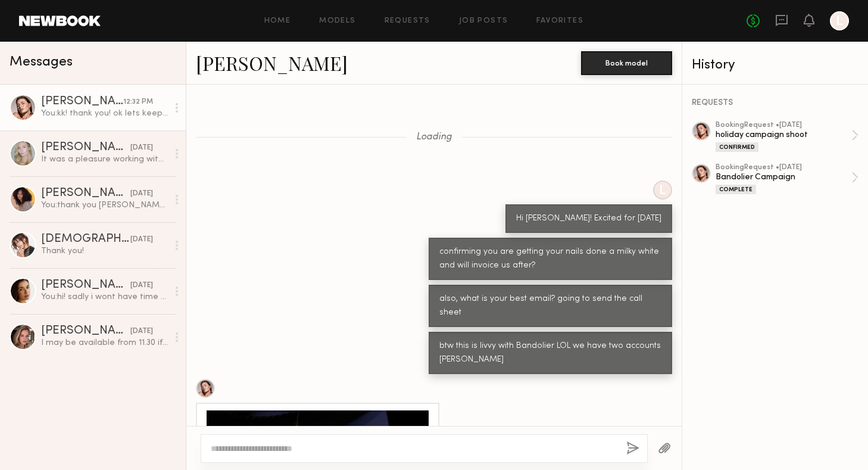 The width and height of the screenshot is (868, 470). Describe the element at coordinates (626, 64) in the screenshot. I see `button: Book model` at that location.